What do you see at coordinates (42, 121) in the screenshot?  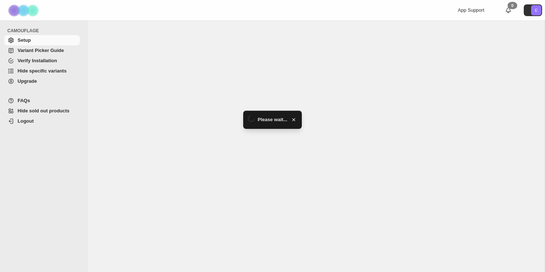 I see `a: Logout` at bounding box center [42, 121].